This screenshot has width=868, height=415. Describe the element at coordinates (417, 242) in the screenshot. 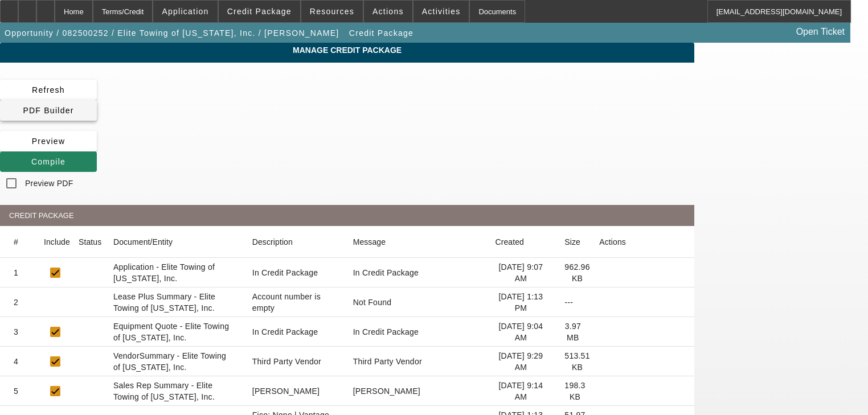

I see `mat-header-cell: Message` at that location.